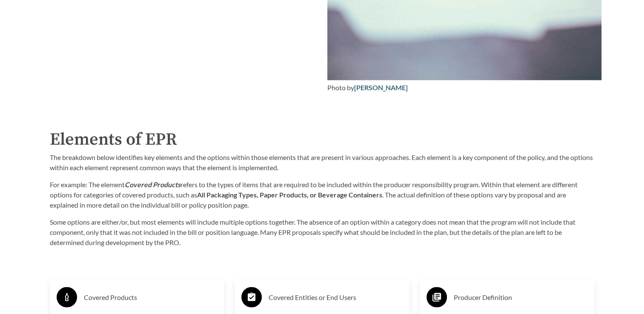  What do you see at coordinates (322, 140) in the screenshot?
I see `h2: Elements of EPR` at bounding box center [322, 140].